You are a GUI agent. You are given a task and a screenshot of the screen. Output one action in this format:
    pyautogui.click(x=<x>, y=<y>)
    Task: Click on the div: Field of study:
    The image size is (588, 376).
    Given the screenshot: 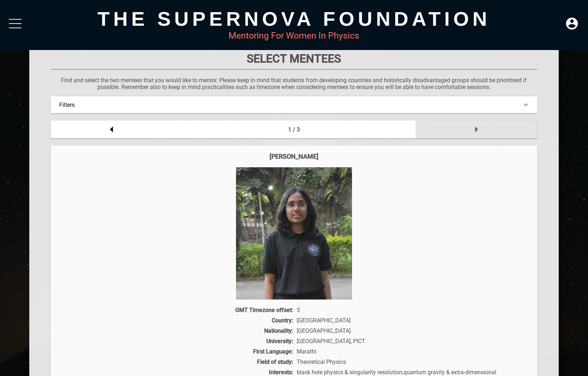 What is the action you would take?
    pyautogui.click(x=177, y=362)
    